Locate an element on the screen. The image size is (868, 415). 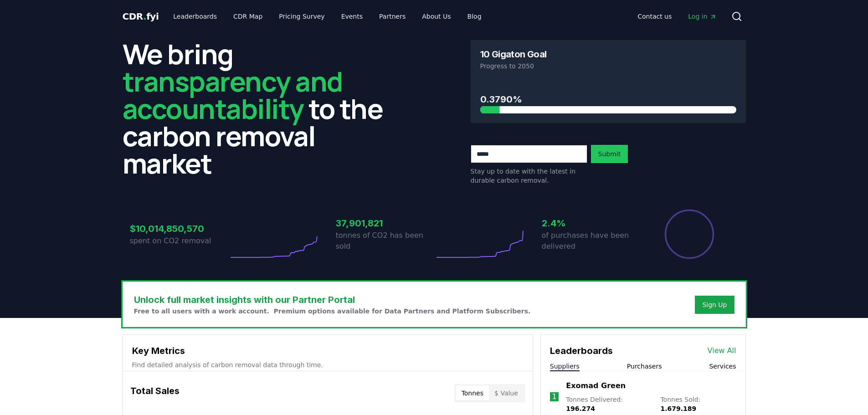
span: CDR fyi is located at coordinates (141, 17).